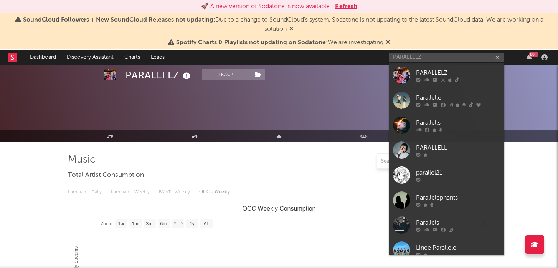  What do you see at coordinates (447, 175) in the screenshot?
I see `a: parallel21` at bounding box center [447, 175].